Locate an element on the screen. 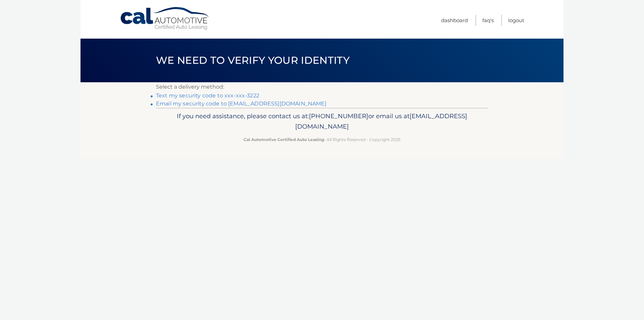 The width and height of the screenshot is (644, 320). a: Text my security code to xxx-xxx-3222 is located at coordinates (208, 95).